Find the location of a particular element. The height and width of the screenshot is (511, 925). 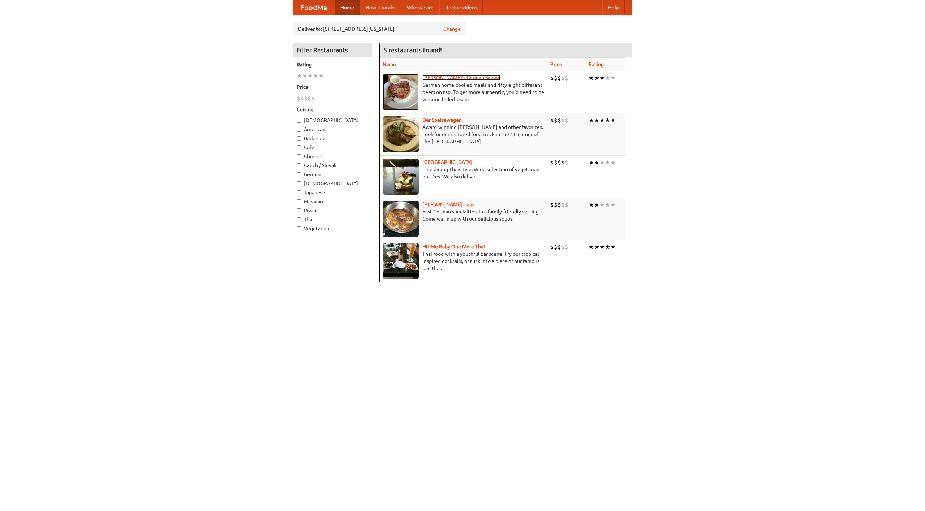

b: Der Speisewagen is located at coordinates (442, 120).